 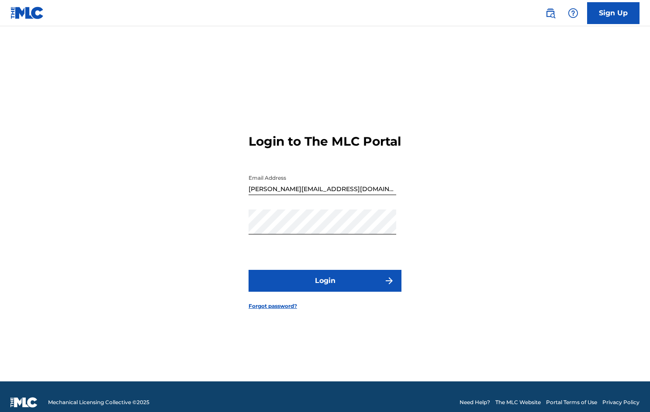 What do you see at coordinates (99, 402) in the screenshot?
I see `span: Mechanical Licensing Collective © 2025` at bounding box center [99, 402].